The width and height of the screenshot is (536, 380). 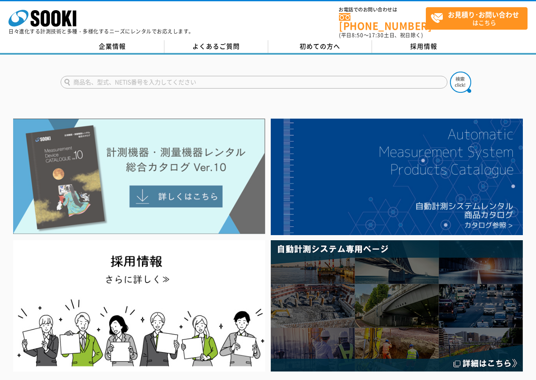 I want to click on strong: お見積り･お問い合わせ, so click(x=483, y=14).